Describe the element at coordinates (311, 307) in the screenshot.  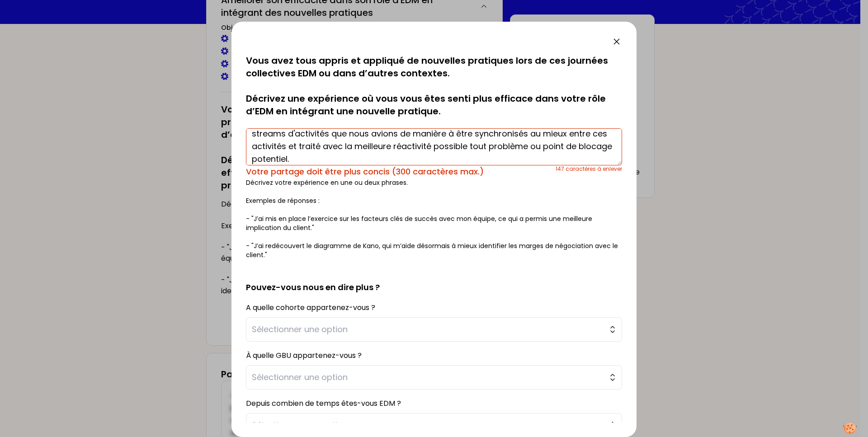
I see `label: A quelle cohorte appartenez-vous ?` at that location.